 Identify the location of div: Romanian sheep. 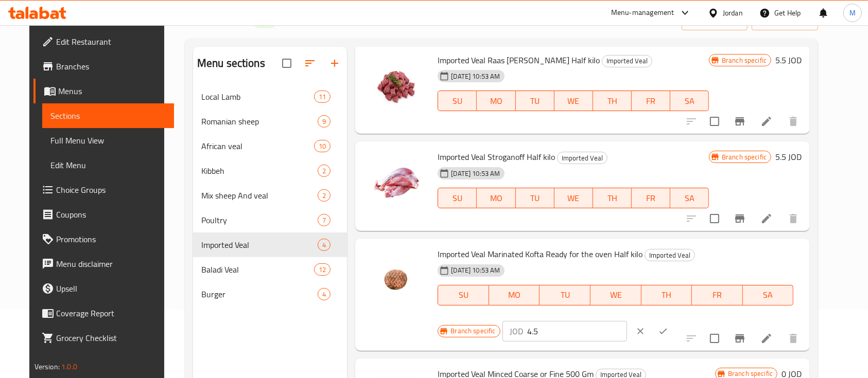
(259, 122).